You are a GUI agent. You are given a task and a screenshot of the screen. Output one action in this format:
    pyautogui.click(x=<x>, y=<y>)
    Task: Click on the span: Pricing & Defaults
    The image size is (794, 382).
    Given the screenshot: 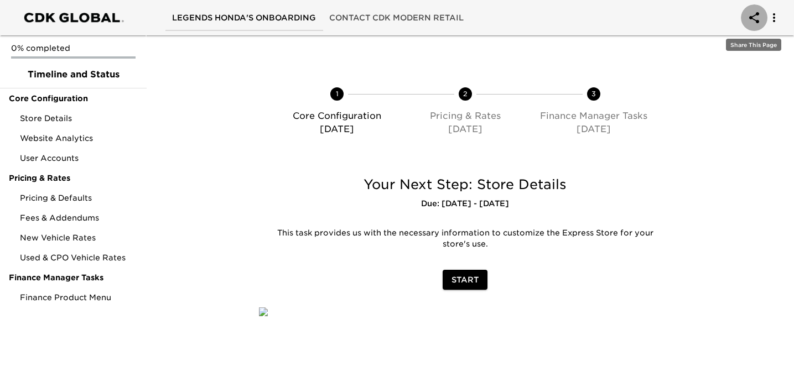 What is the action you would take?
    pyautogui.click(x=79, y=198)
    